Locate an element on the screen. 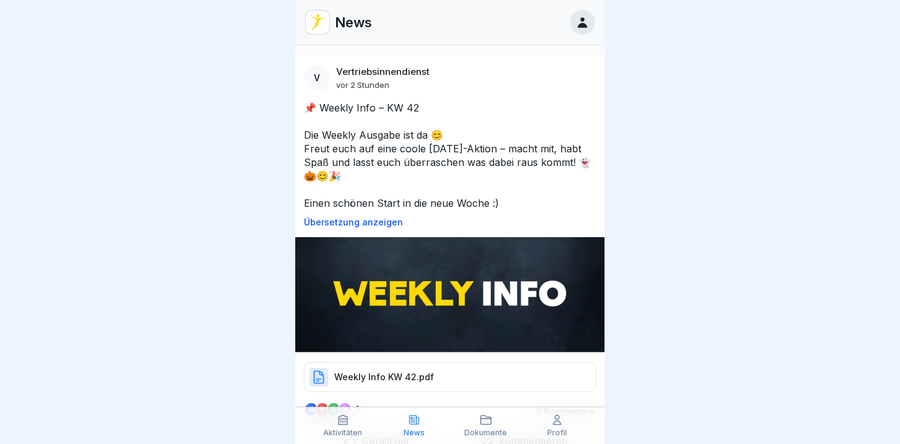 The height and width of the screenshot is (444, 900). p: vor 2 Stunden is located at coordinates (363, 85).